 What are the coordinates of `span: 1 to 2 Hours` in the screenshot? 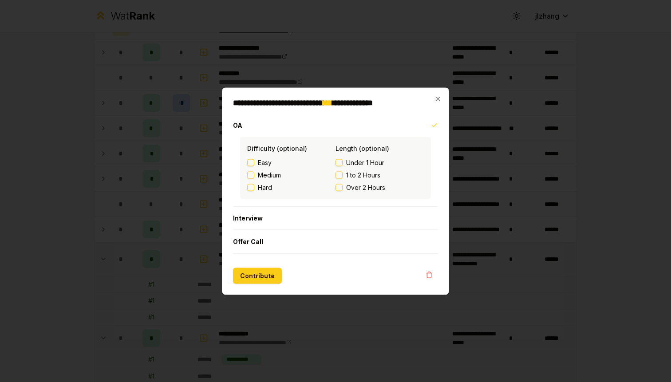 It's located at (363, 175).